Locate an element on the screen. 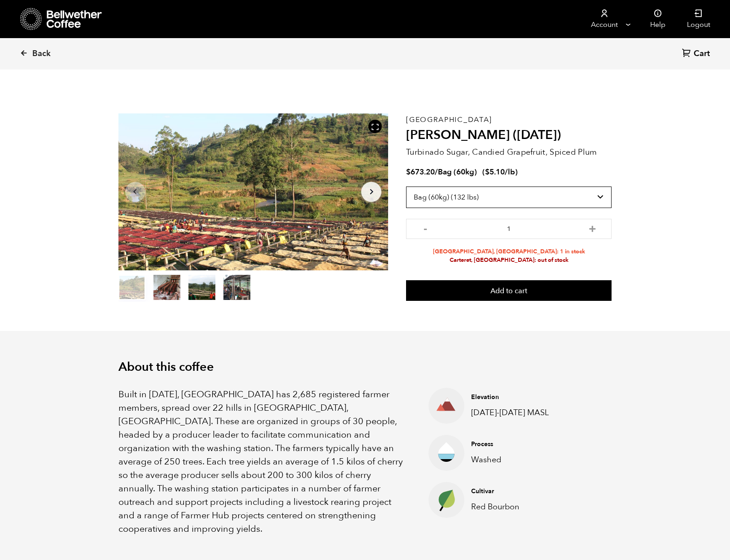 This screenshot has height=560, width=730. span: Cart is located at coordinates (702, 54).